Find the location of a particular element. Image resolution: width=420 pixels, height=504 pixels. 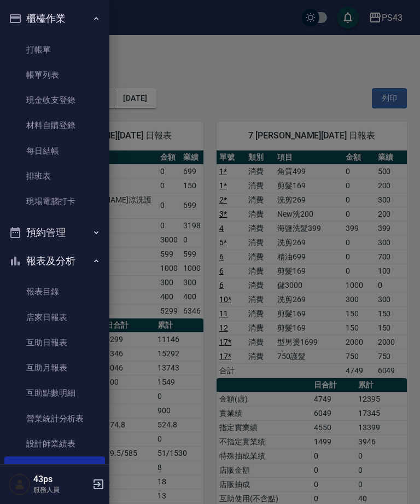

a: 營業統計分析表 is located at coordinates (55, 419).